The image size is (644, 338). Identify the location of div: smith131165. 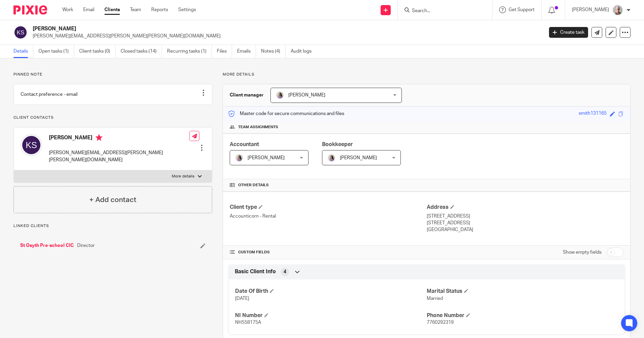
(592, 113).